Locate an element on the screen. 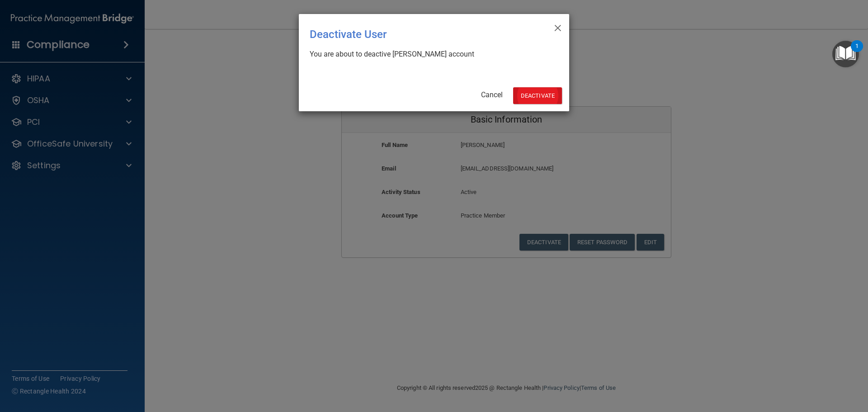 The height and width of the screenshot is (412, 868). button: Open Resource Center, 1 new notification is located at coordinates (845, 54).